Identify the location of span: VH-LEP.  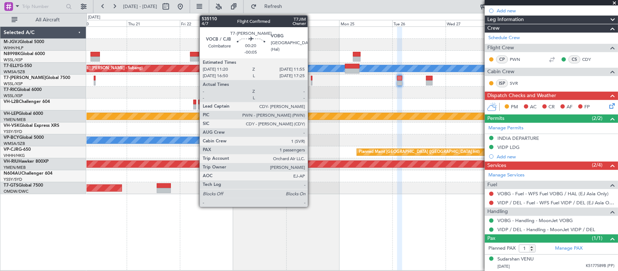
(11, 114).